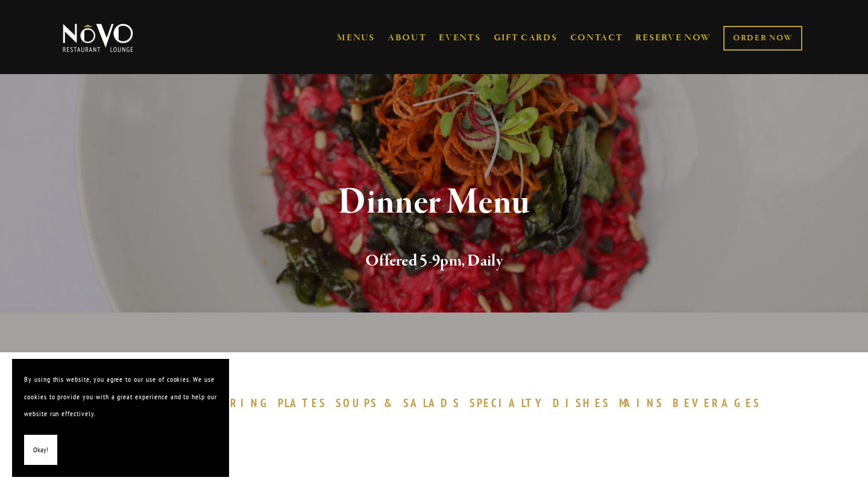 The width and height of the screenshot is (868, 489). I want to click on span: SALADS, so click(432, 403).